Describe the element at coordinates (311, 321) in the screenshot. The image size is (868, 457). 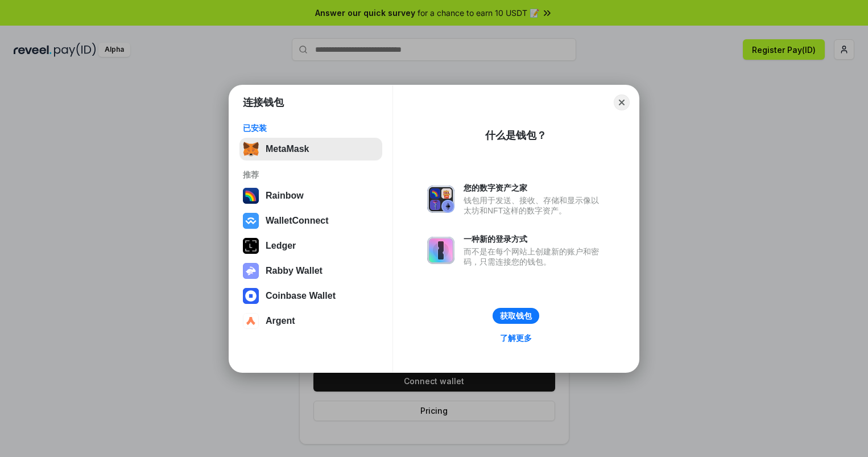
I see `button: Argent` at that location.